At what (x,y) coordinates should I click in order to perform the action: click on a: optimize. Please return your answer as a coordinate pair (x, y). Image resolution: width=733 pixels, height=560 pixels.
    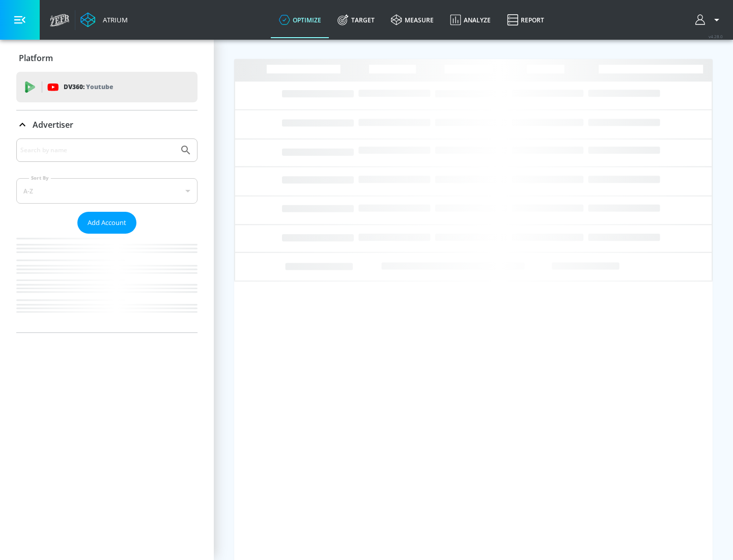
    Looking at the image, I should click on (300, 20).